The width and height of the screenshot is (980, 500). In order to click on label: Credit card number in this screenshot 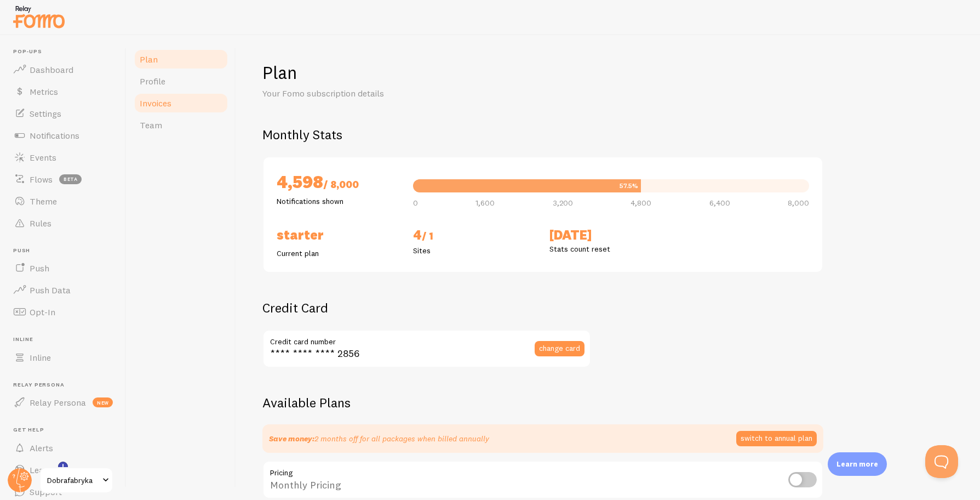, I will do `click(427, 339)`.